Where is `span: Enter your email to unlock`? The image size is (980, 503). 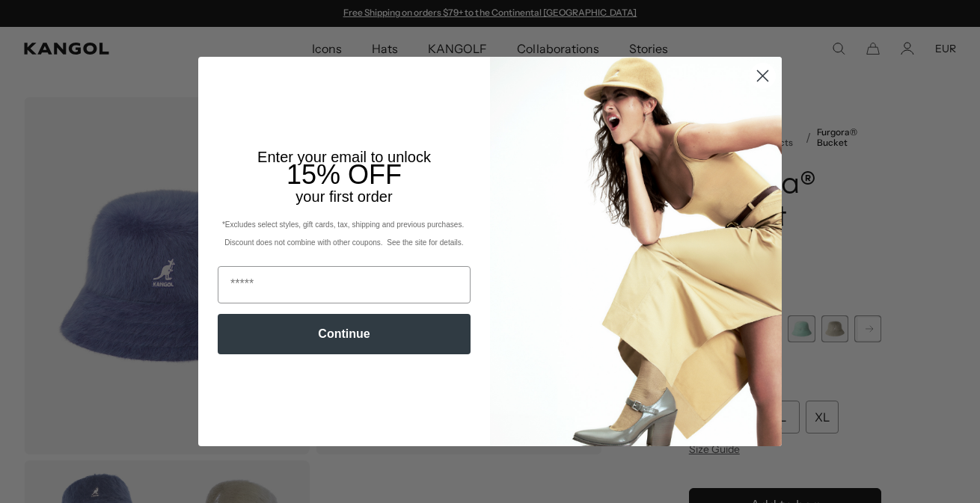
span: Enter your email to unlock is located at coordinates (344, 157).